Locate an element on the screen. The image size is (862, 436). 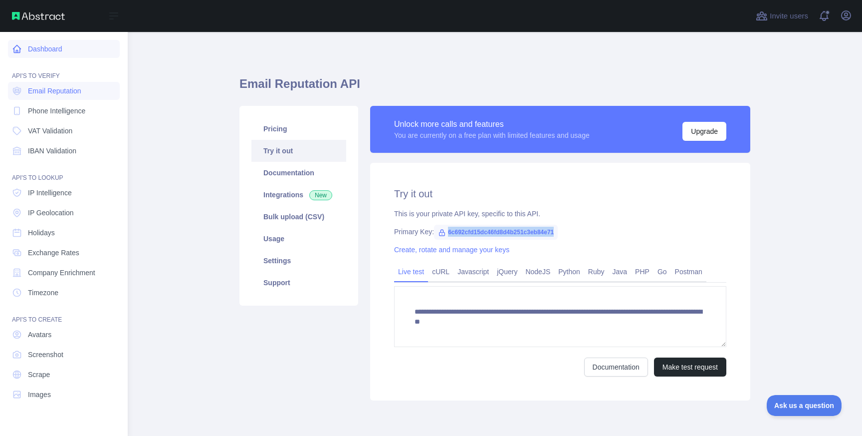
a: Exchange Rates is located at coordinates (64, 252).